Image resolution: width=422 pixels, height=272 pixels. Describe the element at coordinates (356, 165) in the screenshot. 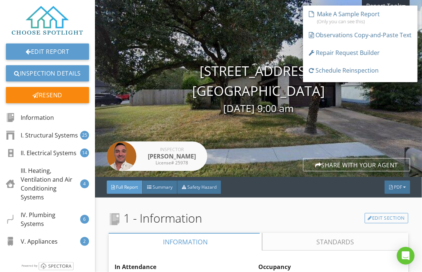

I see `div: Share with your agent` at that location.